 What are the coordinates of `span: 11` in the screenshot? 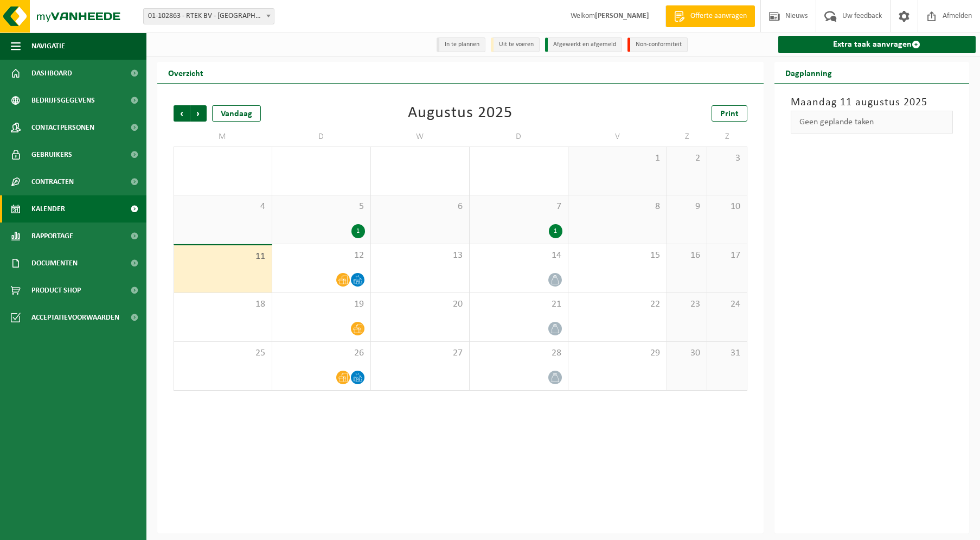 It's located at (223, 257).